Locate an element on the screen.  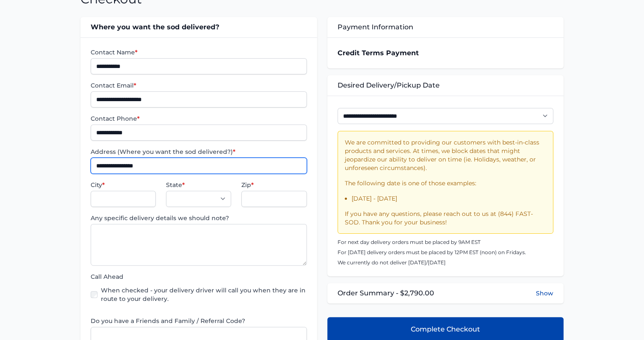
div: Desired Delivery/Pickup Date is located at coordinates (445, 86).